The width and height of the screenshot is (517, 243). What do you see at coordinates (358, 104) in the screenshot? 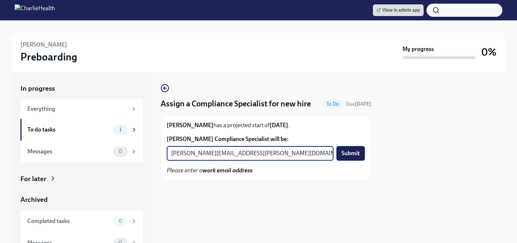
I see `span: September 4th, 2025 09:00` at bounding box center [358, 104].